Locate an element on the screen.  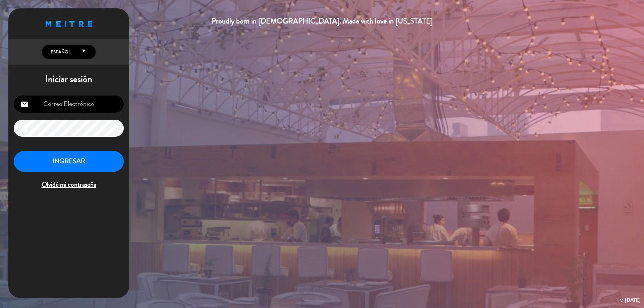
span: Español is located at coordinates (59, 52).